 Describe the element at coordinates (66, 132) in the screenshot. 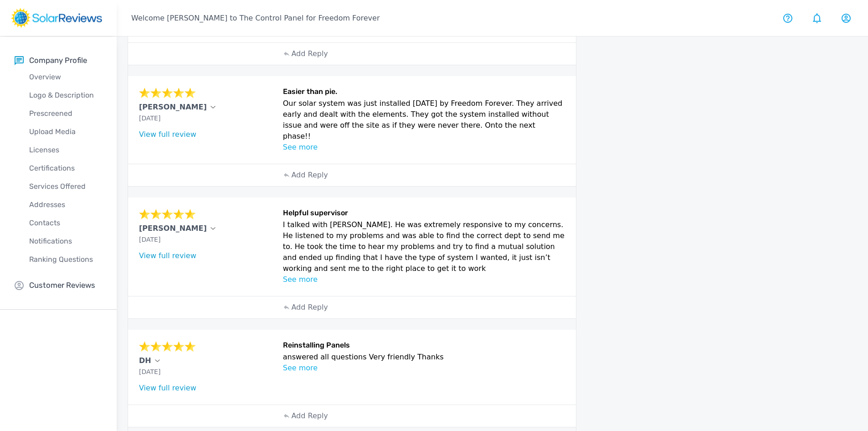

I see `p: Upload Media` at that location.